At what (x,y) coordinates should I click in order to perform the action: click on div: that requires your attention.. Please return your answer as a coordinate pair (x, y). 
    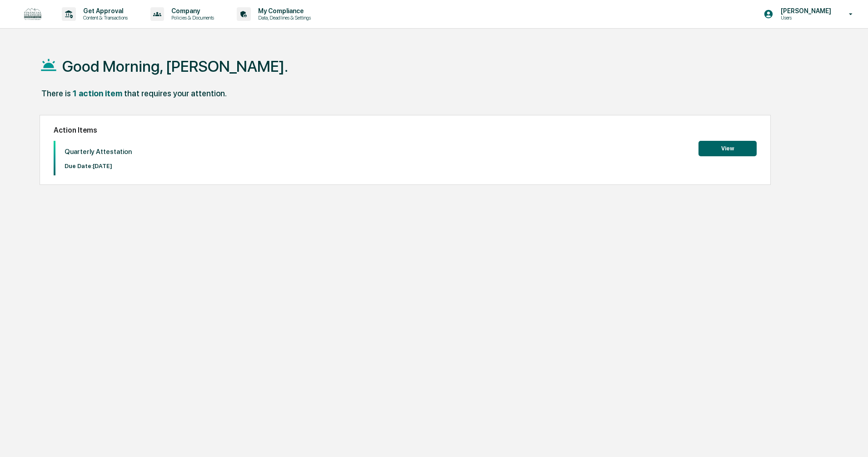
    Looking at the image, I should click on (176, 93).